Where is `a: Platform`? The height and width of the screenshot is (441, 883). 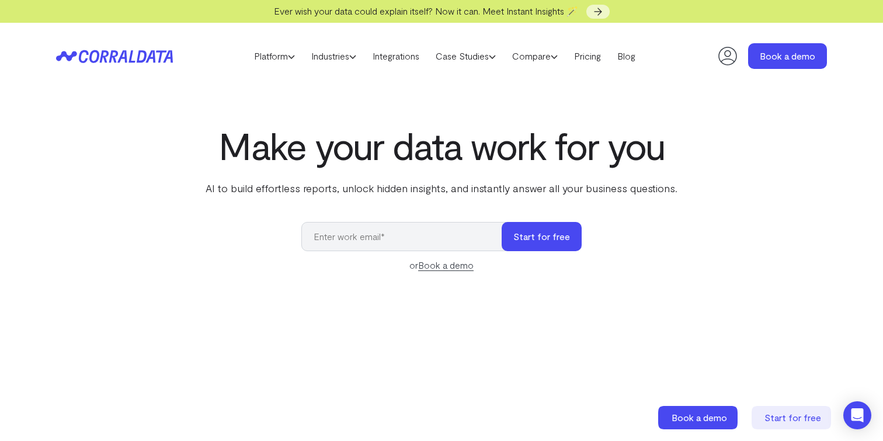
a: Platform is located at coordinates (274, 56).